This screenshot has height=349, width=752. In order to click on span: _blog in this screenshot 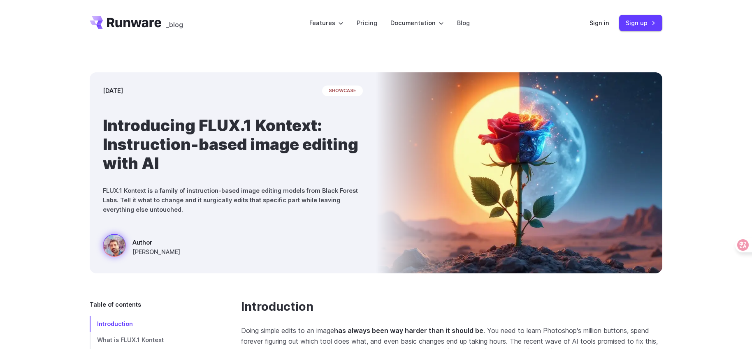, I will do `click(174, 25)`.